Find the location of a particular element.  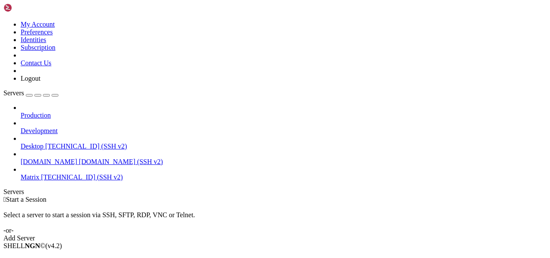

a: My Account is located at coordinates (38, 24).